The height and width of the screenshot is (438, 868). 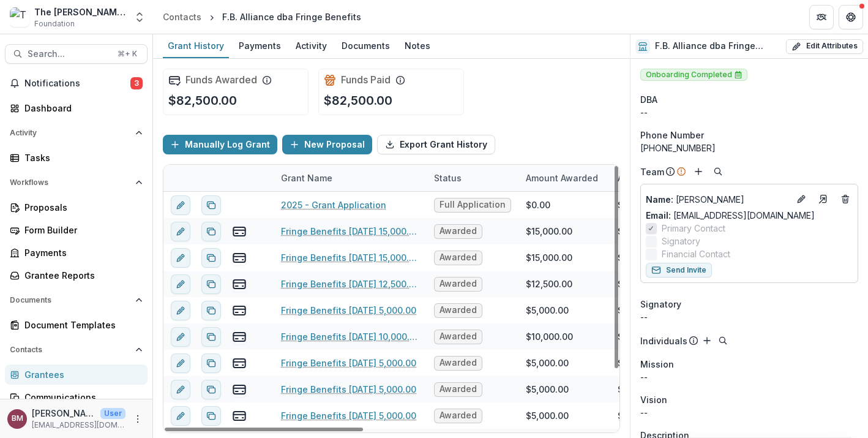 What do you see at coordinates (76, 300) in the screenshot?
I see `button: Open Documents` at bounding box center [76, 300].